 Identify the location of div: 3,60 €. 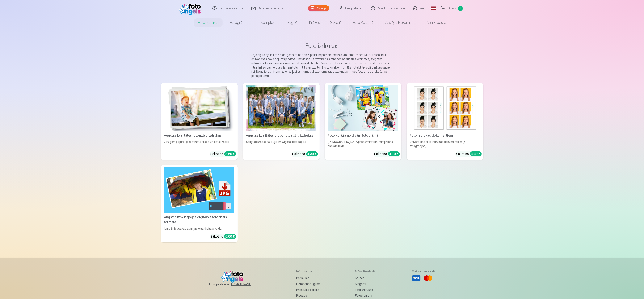
(230, 154).